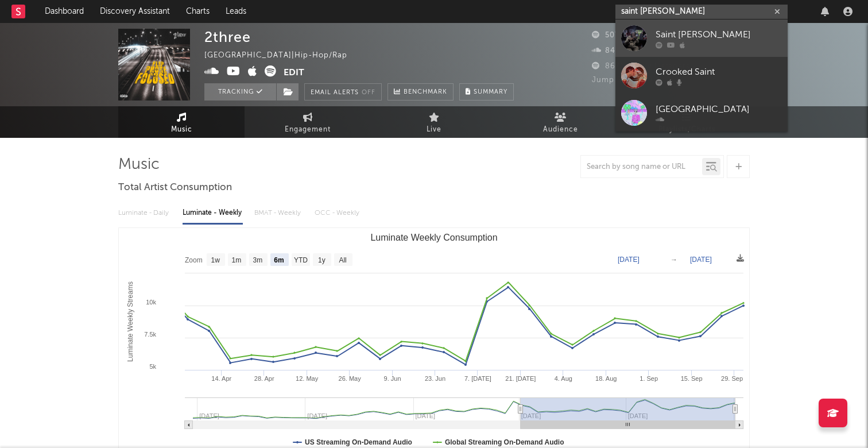  I want to click on text: Global Streaming On-Demand Audio, so click(505, 442).